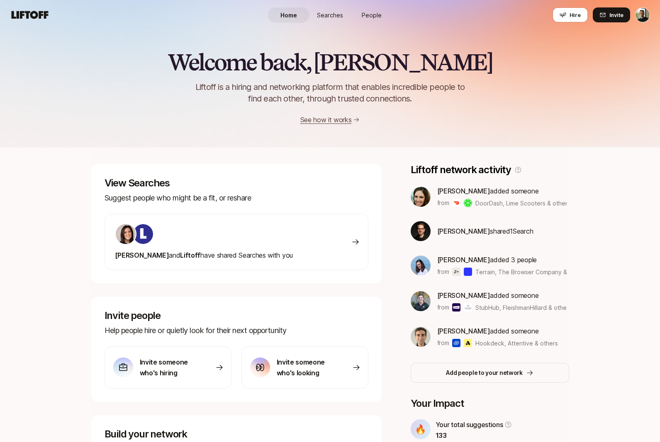 Image resolution: width=660 pixels, height=442 pixels. I want to click on p: Invite someone who's hiring, so click(169, 368).